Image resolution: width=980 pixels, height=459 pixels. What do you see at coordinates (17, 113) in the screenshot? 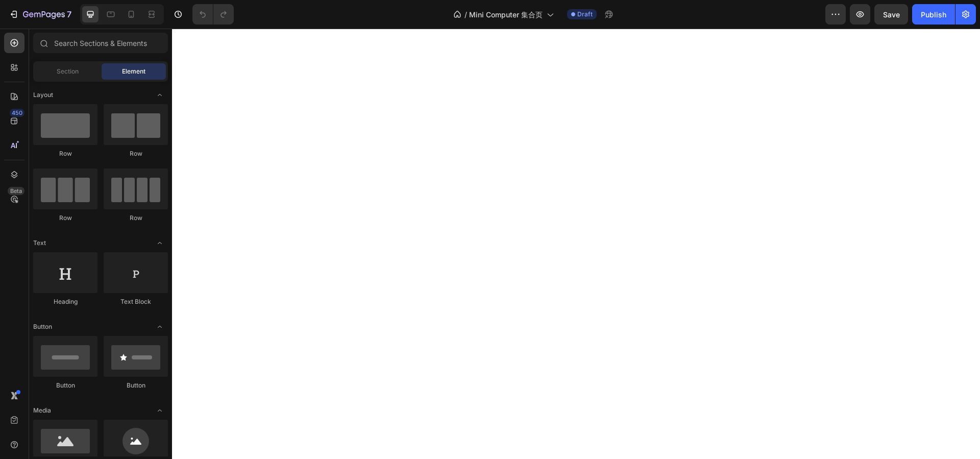
I see `div: 450` at bounding box center [17, 113].